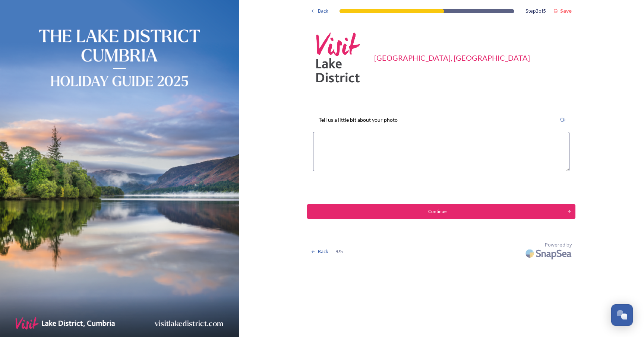 The height and width of the screenshot is (337, 644). What do you see at coordinates (622, 315) in the screenshot?
I see `button: Open Chat` at bounding box center [622, 315].